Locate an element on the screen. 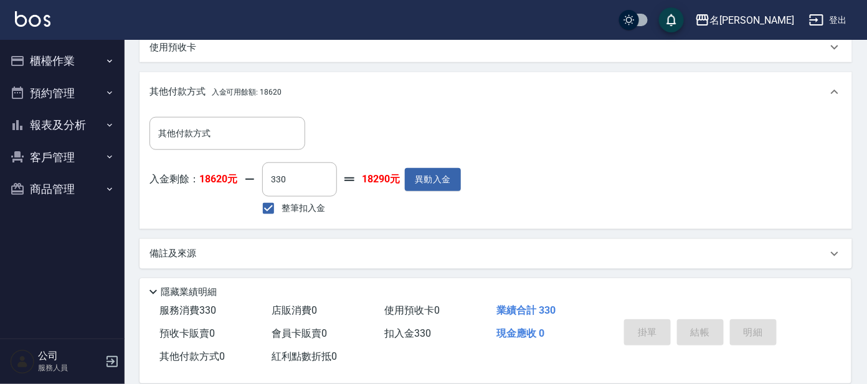  span: 會員卡販賣 0 is located at coordinates (300, 333).